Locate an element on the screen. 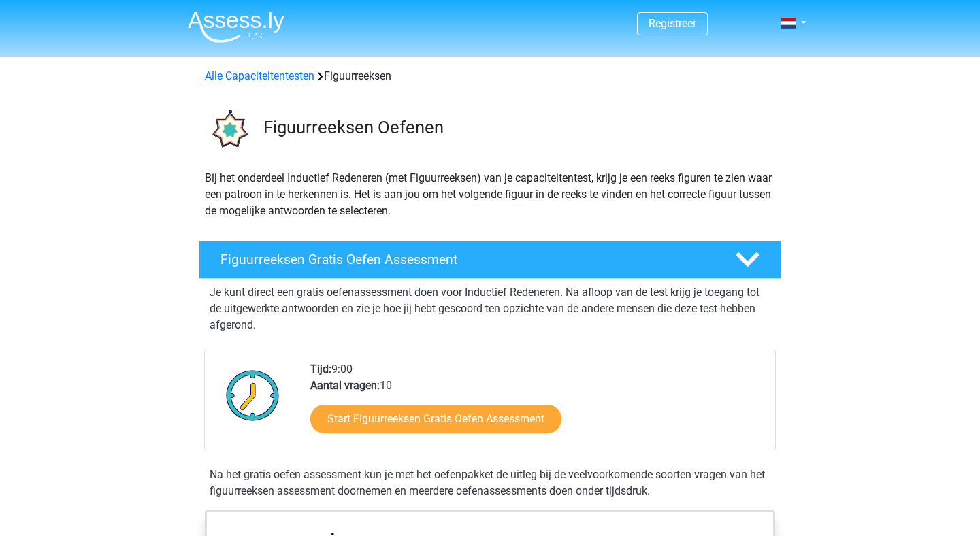  img: Assessly is located at coordinates (236, 27).